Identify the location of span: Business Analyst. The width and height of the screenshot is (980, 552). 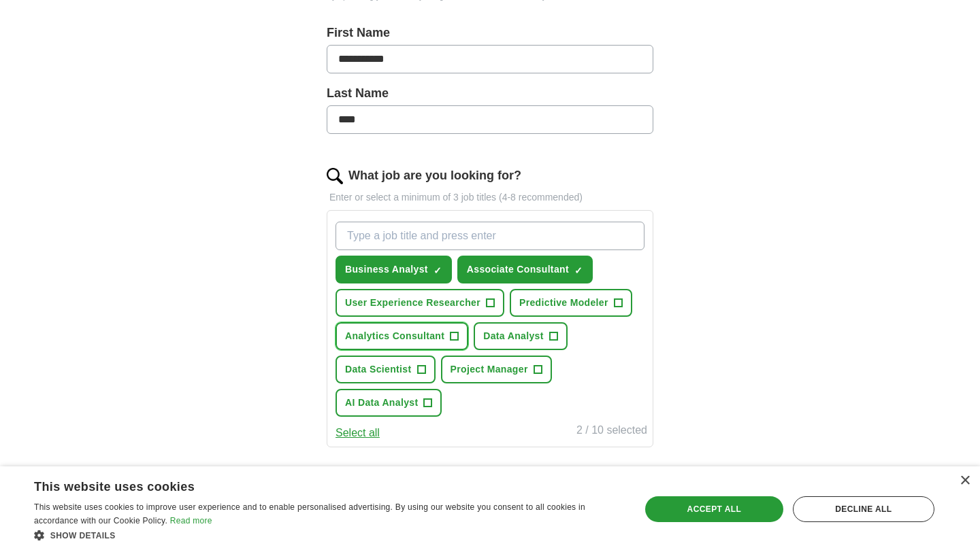
(386, 270).